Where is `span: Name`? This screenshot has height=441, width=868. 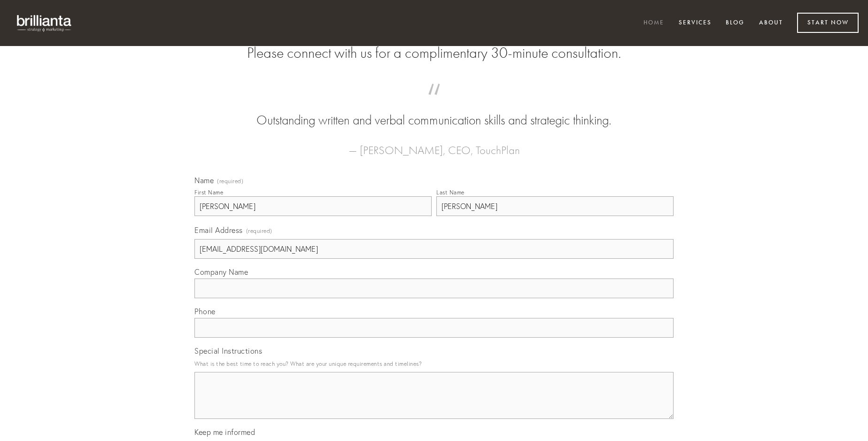
span: Name is located at coordinates (204, 180).